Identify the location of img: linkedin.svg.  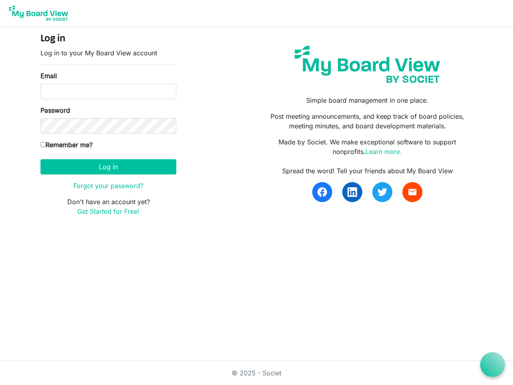
(352, 192).